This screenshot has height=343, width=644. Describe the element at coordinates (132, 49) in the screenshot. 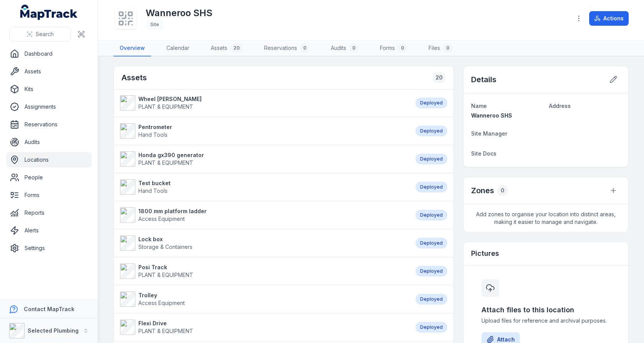

I see `a: Overview` at that location.